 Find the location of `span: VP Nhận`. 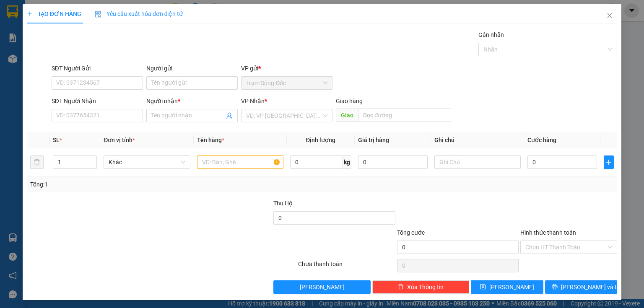

span: VP Nhận is located at coordinates (253, 101).